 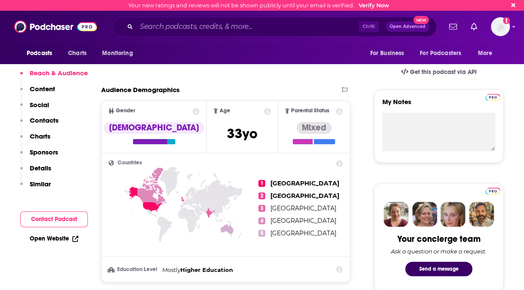 What do you see at coordinates (500, 27) in the screenshot?
I see `button: Show profile menu` at bounding box center [500, 27].